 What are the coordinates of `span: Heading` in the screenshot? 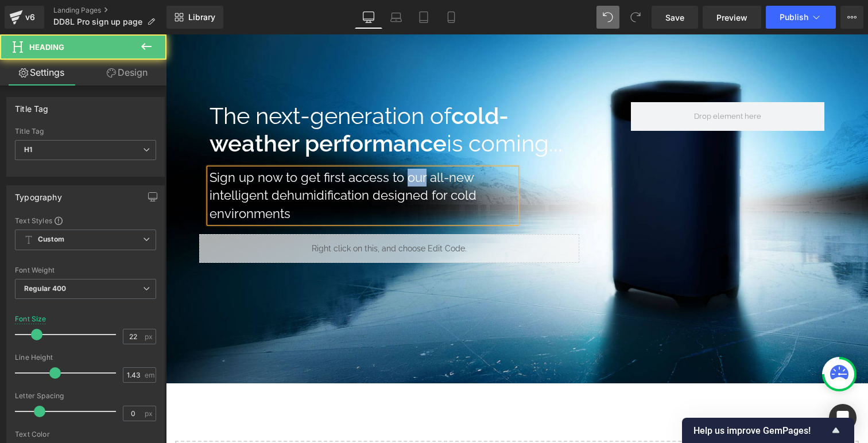 It's located at (46, 47).